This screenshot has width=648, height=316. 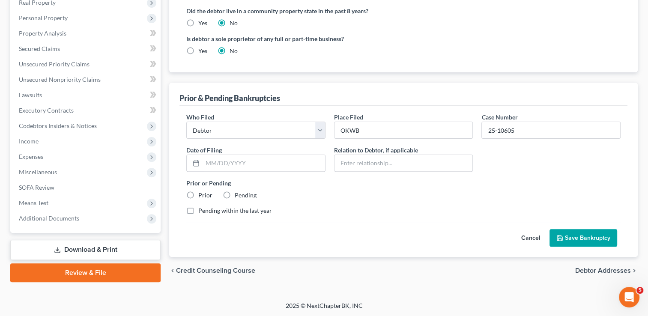 What do you see at coordinates (86, 111) in the screenshot?
I see `a: Executory Contracts` at bounding box center [86, 111].